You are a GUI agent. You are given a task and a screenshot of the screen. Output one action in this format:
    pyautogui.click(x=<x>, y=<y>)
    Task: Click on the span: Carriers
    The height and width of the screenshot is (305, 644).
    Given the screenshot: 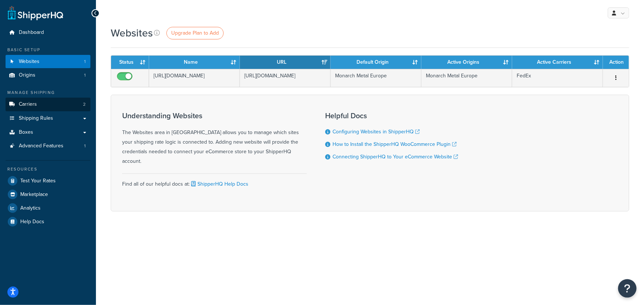 What is the action you would take?
    pyautogui.click(x=28, y=104)
    